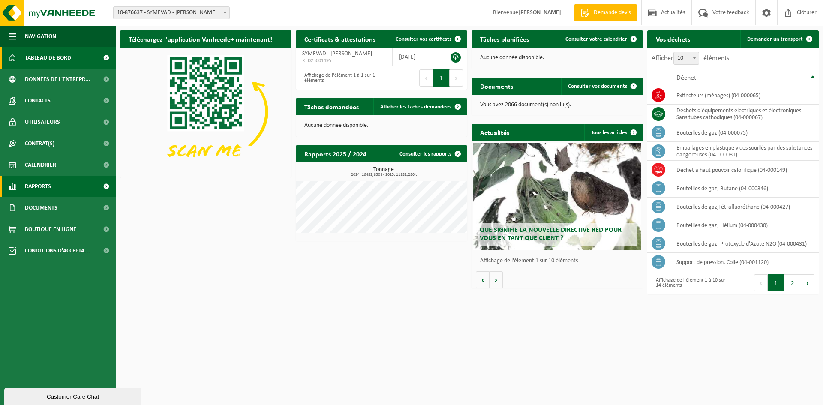 This screenshot has height=405, width=823. Describe the element at coordinates (335, 154) in the screenshot. I see `h2: Rapports 2025 / 2024` at that location.